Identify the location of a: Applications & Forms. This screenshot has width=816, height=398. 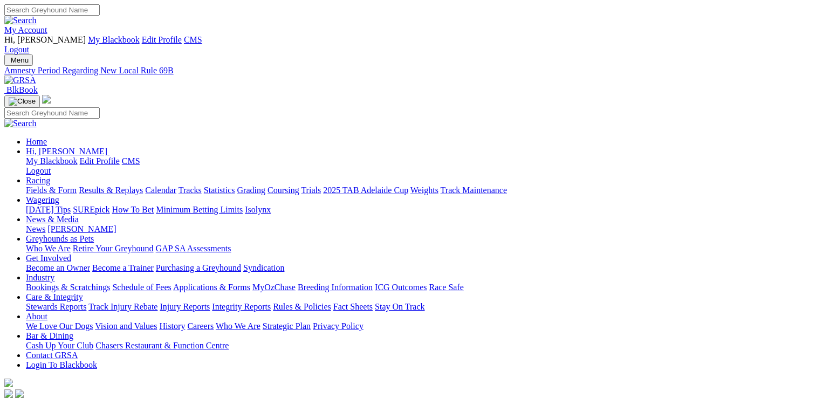
(211, 287).